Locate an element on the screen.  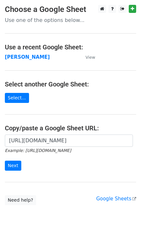
h4: Select another Google Sheet: is located at coordinates (70, 84).